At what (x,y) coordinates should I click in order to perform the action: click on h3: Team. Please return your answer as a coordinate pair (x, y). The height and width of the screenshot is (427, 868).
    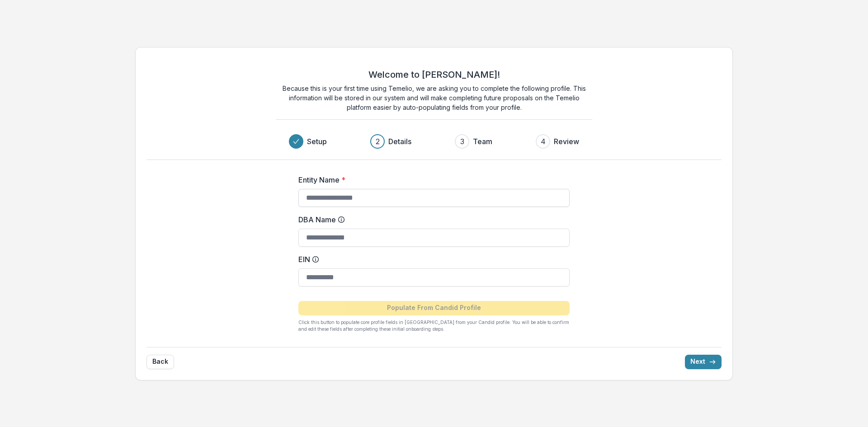
    Looking at the image, I should click on (482, 141).